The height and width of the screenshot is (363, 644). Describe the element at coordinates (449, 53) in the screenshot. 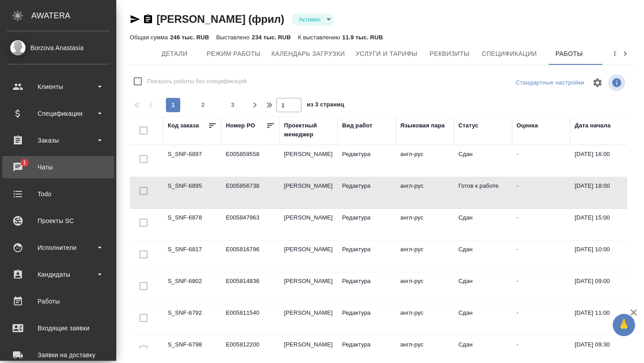

I see `span: Реквизиты` at that location.